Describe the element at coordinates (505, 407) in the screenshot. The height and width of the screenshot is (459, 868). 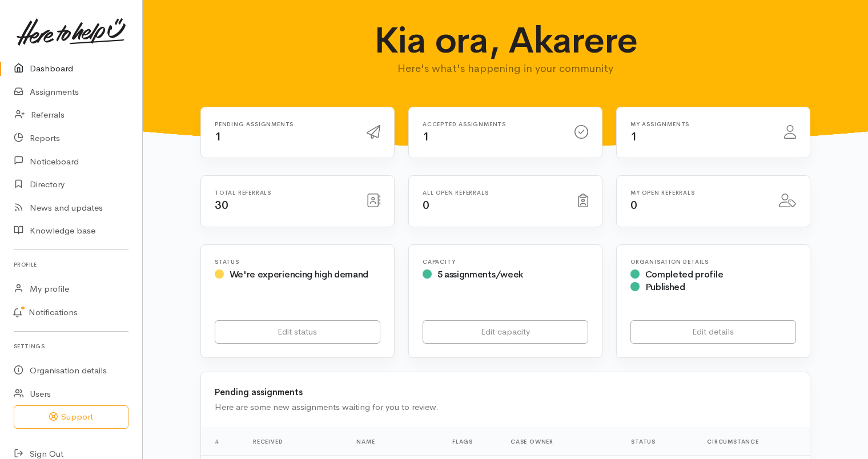
I see `div: Here are some new assignments waiting for you to review.` at that location.